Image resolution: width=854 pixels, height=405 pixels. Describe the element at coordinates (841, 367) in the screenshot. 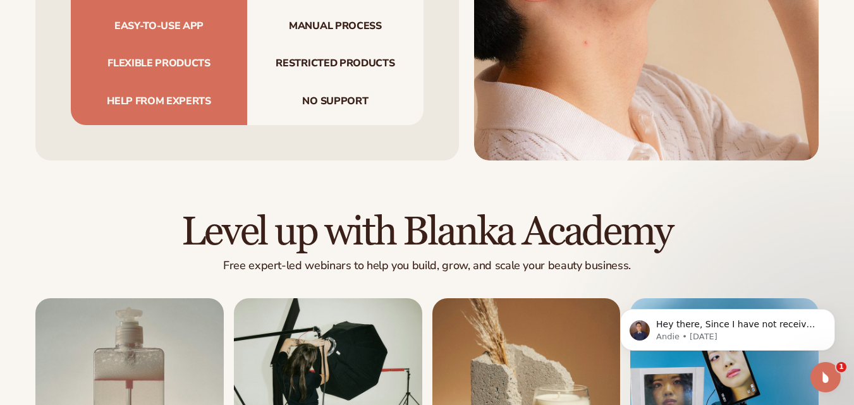

I see `span: 1` at that location.